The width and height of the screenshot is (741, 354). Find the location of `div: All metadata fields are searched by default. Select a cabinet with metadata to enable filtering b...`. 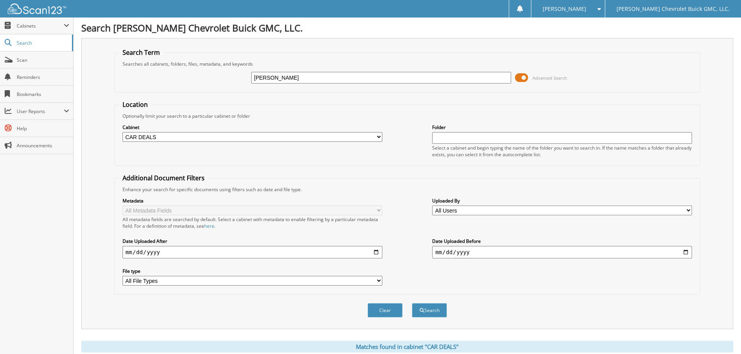

div: All metadata fields are searched by default. Select a cabinet with metadata to enable filtering b... is located at coordinates (252, 223).